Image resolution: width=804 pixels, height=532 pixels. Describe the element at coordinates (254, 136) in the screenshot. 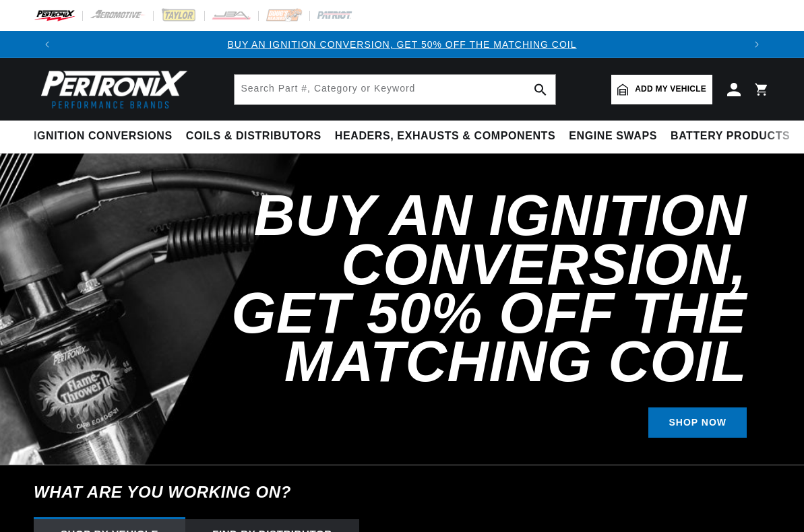

I see `span: Coils & Distributors` at that location.